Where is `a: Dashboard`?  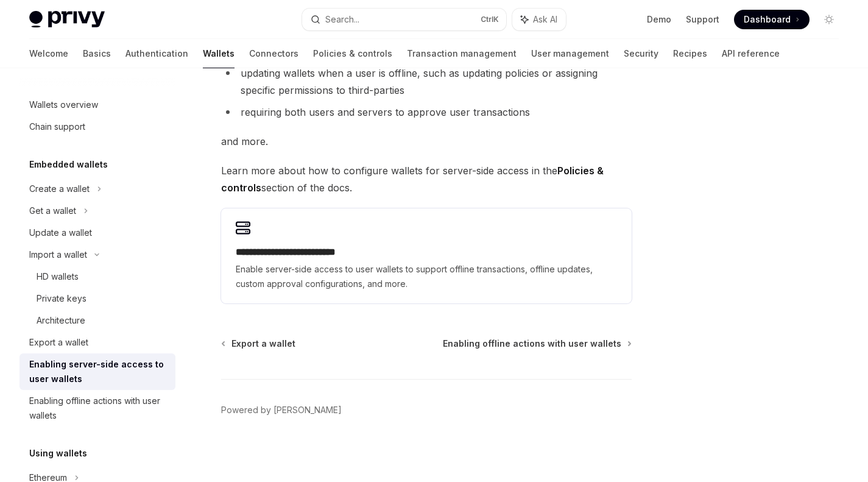 a: Dashboard is located at coordinates (771, 19).